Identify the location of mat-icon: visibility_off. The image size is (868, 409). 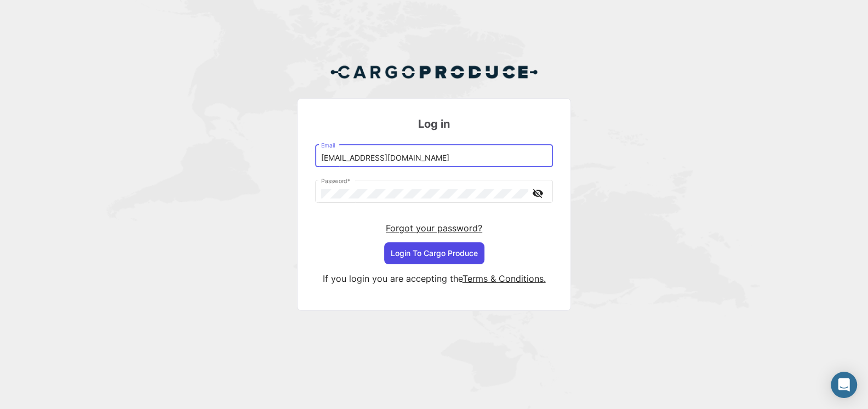
(538, 193).